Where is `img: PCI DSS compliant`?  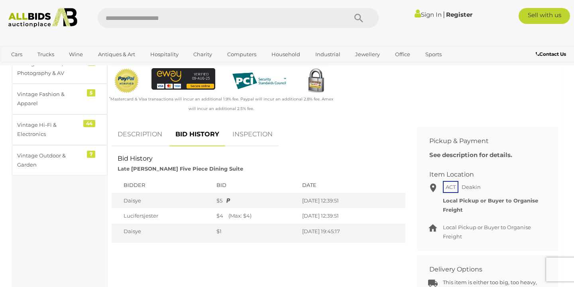 img: PCI DSS compliant is located at coordinates (259, 81).